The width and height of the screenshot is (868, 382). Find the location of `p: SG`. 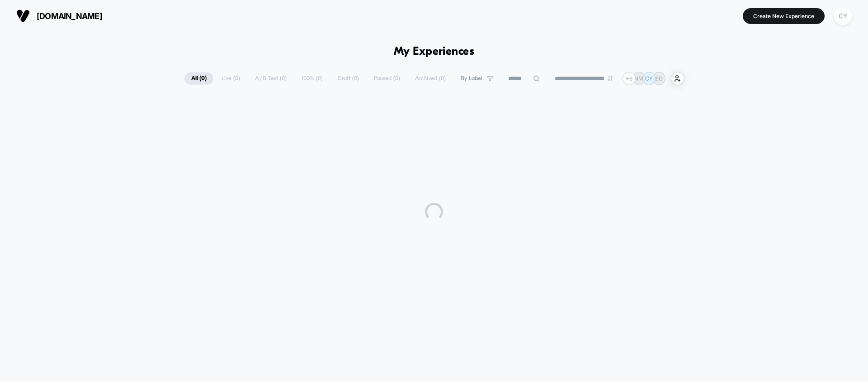

p: SG is located at coordinates (659, 78).